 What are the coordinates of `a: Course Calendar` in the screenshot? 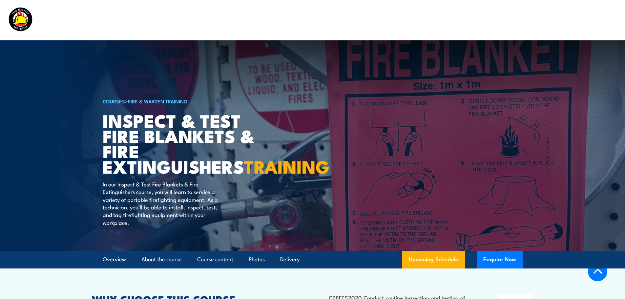 It's located at (325, 20).